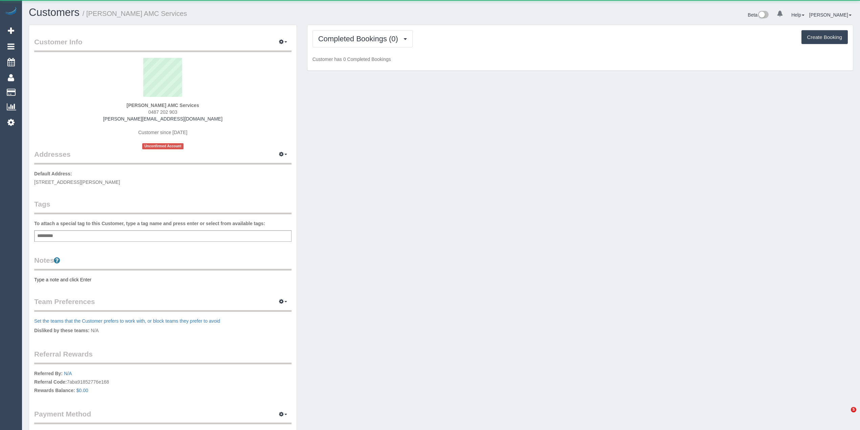  Describe the element at coordinates (163, 207) in the screenshot. I see `legend: Tags` at that location.